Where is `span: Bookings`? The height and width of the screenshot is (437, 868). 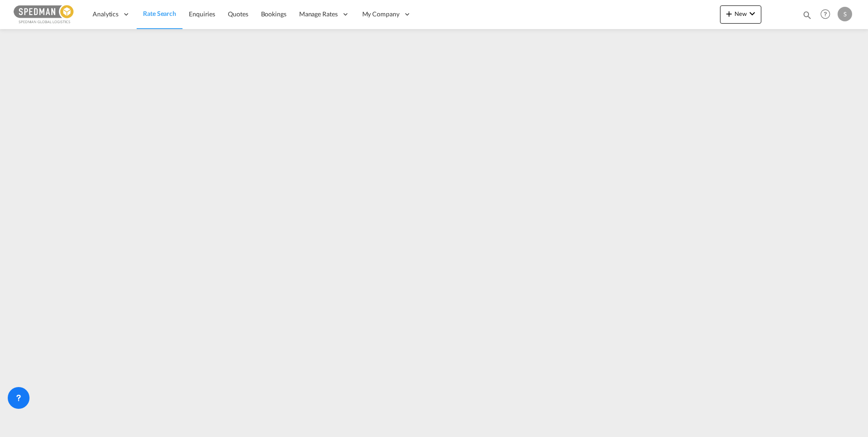 span: Bookings is located at coordinates (274, 14).